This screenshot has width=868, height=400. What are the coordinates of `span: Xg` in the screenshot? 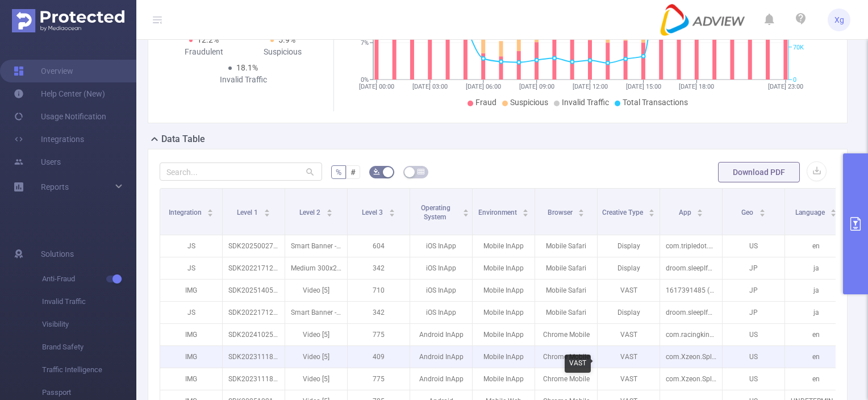 It's located at (839, 20).